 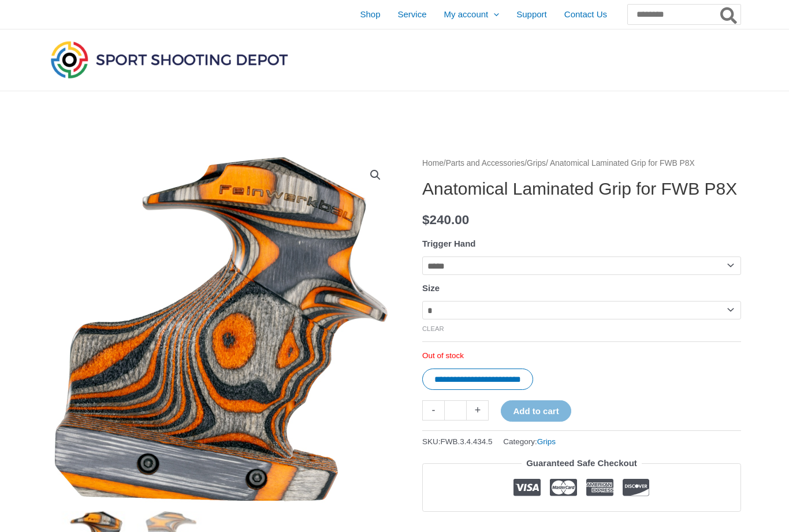 I want to click on nav: Breadcrumb, so click(x=582, y=163).